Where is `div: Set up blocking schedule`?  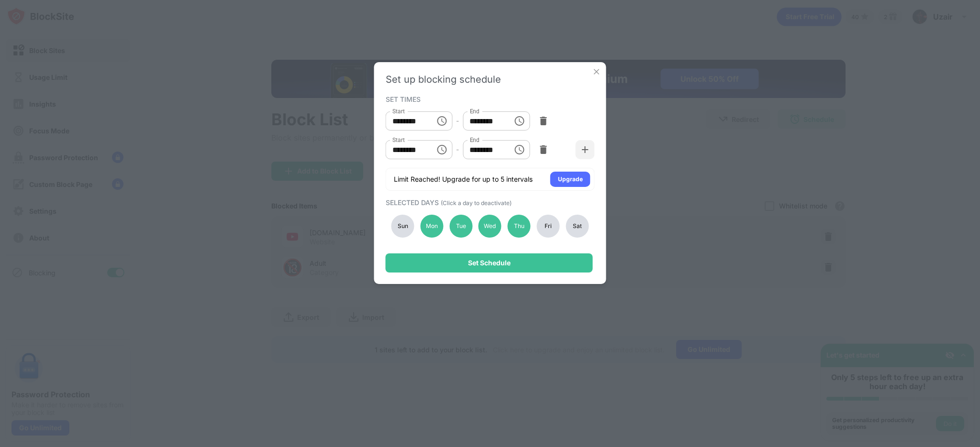
div: Set up blocking schedule is located at coordinates (490, 80).